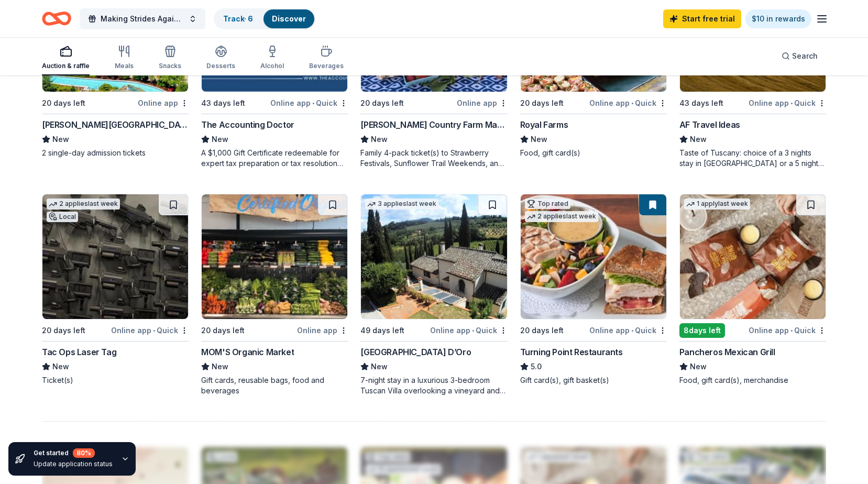 Image resolution: width=868 pixels, height=484 pixels. Describe the element at coordinates (805, 56) in the screenshot. I see `span: Search` at that location.